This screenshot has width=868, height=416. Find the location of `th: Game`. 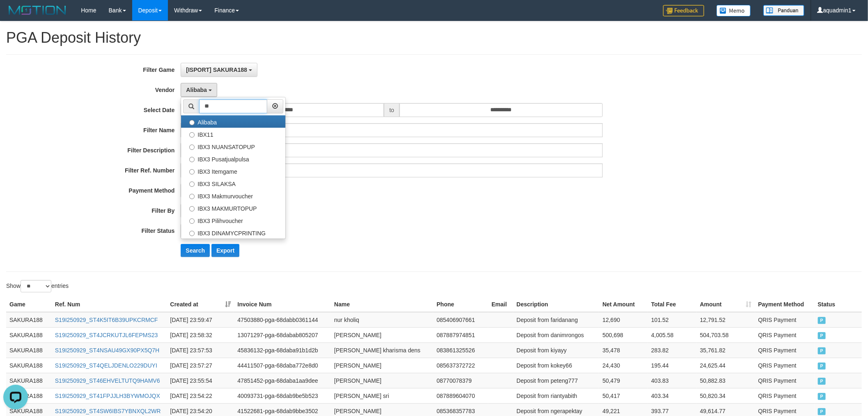

th: Game is located at coordinates (29, 305).